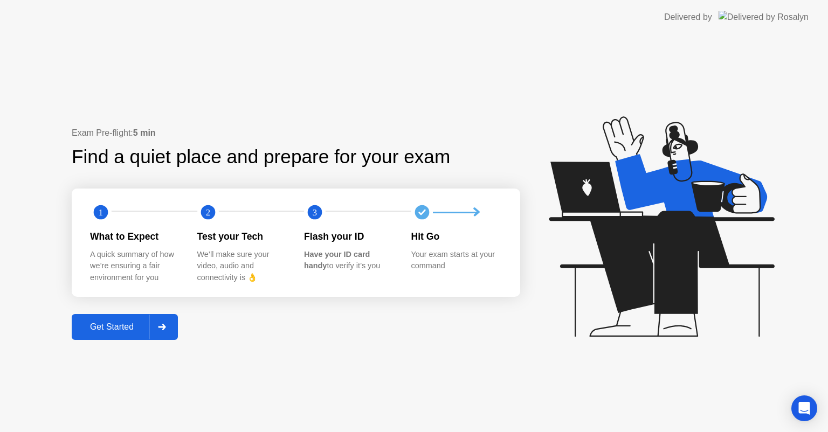 Image resolution: width=828 pixels, height=432 pixels. I want to click on div: Hit Go, so click(456, 237).